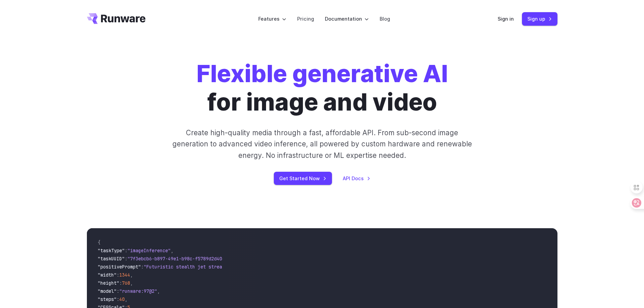 The height and width of the screenshot is (308, 644). Describe the element at coordinates (179, 258) in the screenshot. I see `span: "7f3ebcb6-b897-49e1-b98c-f5789d2d40d7"` at that location.